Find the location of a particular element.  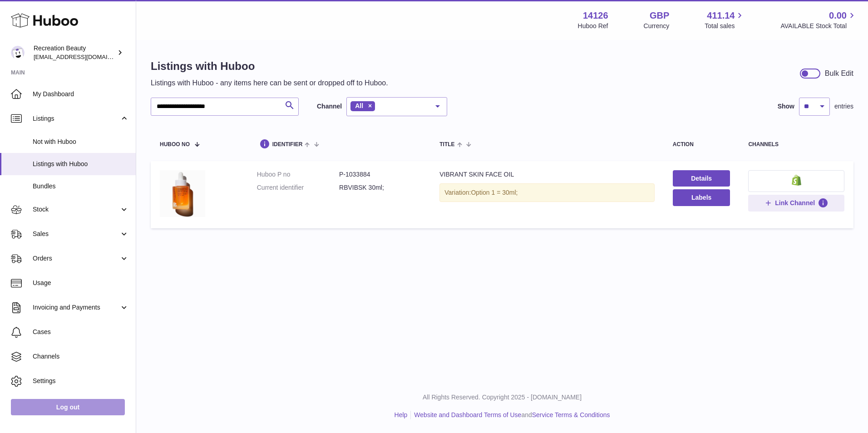

span: Sales is located at coordinates (75, 234).